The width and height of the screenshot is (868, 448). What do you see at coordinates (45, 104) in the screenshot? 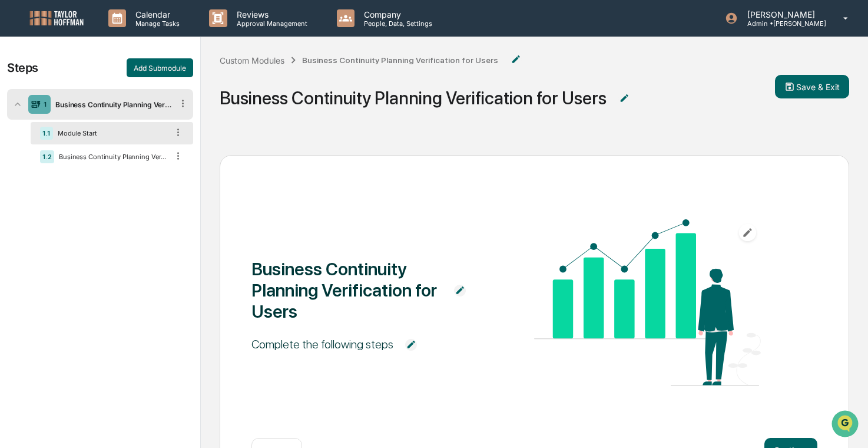
I see `div: 1` at bounding box center [45, 104].